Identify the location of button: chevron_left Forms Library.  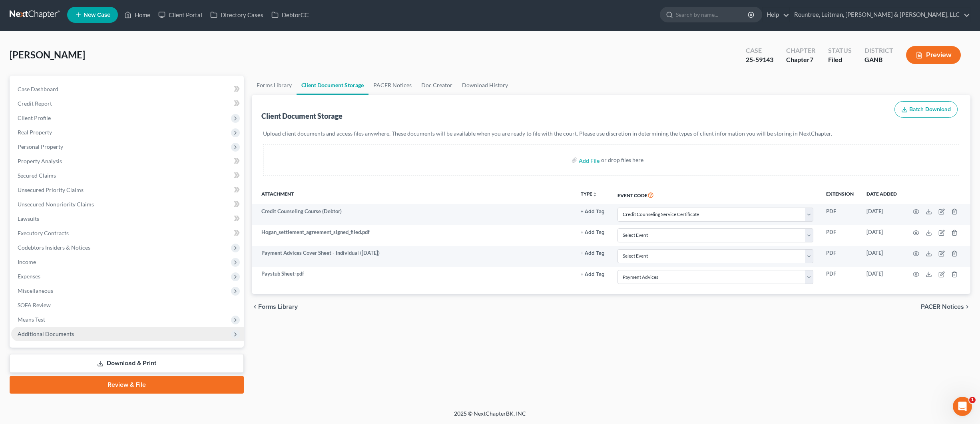
(274, 307).